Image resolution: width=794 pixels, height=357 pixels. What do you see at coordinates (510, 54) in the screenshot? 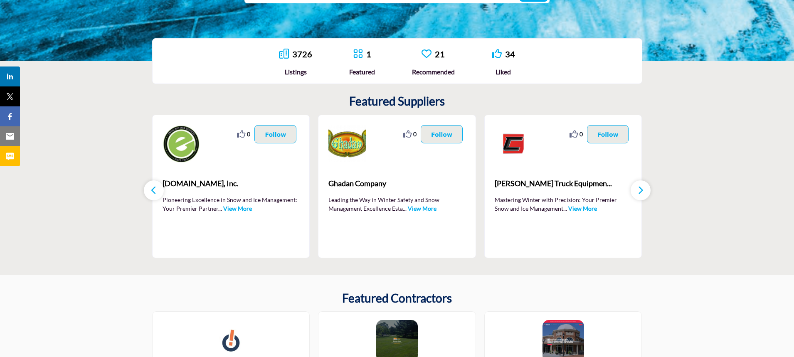
I see `a: 34` at bounding box center [510, 54].